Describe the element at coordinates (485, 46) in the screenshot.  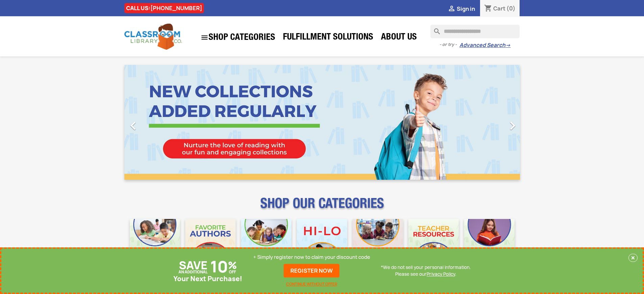
I see `a: Advanced Search→` at that location.